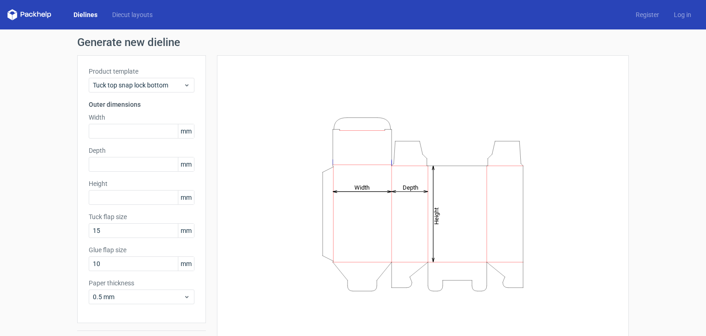 The image size is (706, 336). What do you see at coordinates (353, 42) in the screenshot?
I see `h1: Generate new dieline` at bounding box center [353, 42].